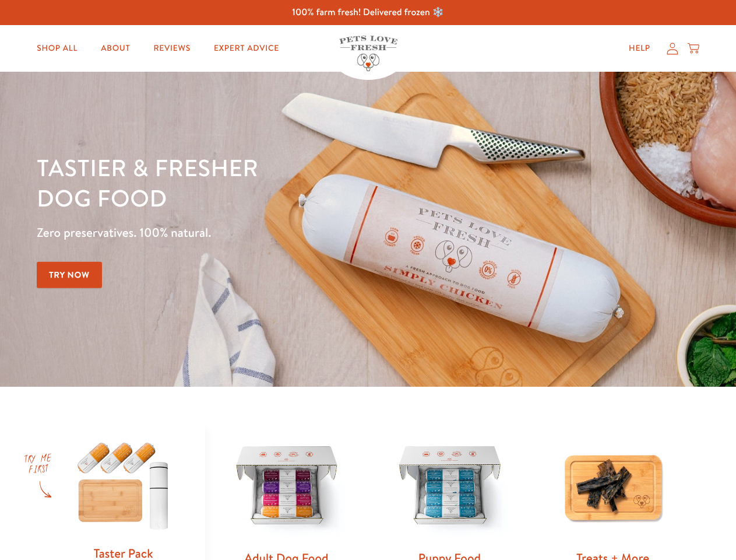  Describe the element at coordinates (116, 48) in the screenshot. I see `a: About` at that location.